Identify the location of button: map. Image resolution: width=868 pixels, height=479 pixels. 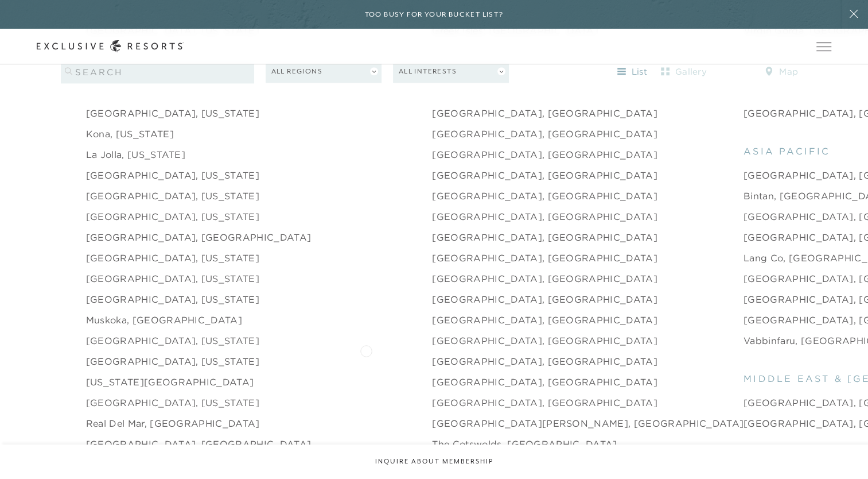
(782, 72).